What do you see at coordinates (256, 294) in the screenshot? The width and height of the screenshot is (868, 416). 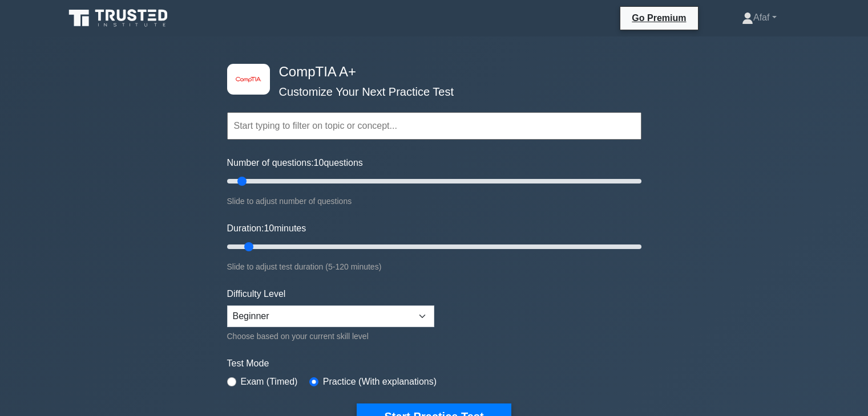 I see `label: Difficulty Level` at bounding box center [256, 294].